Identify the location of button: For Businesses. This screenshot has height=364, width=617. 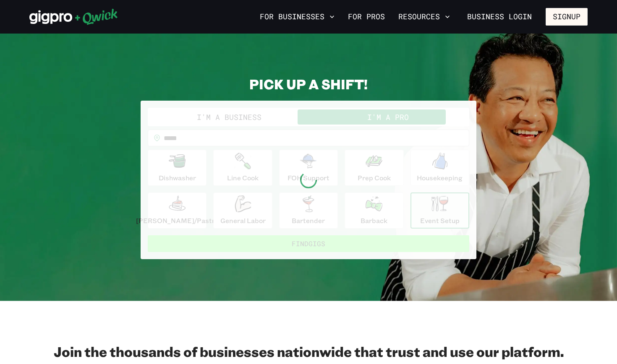
(297, 17).